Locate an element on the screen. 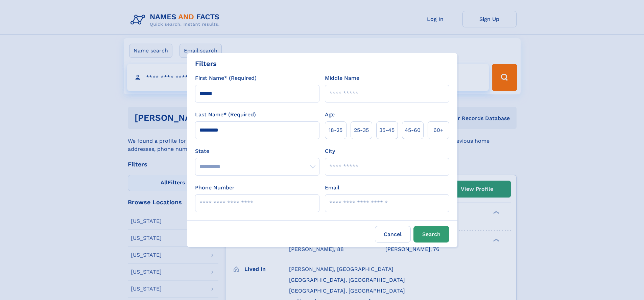 The image size is (644, 300). label: Cancel is located at coordinates (393, 234).